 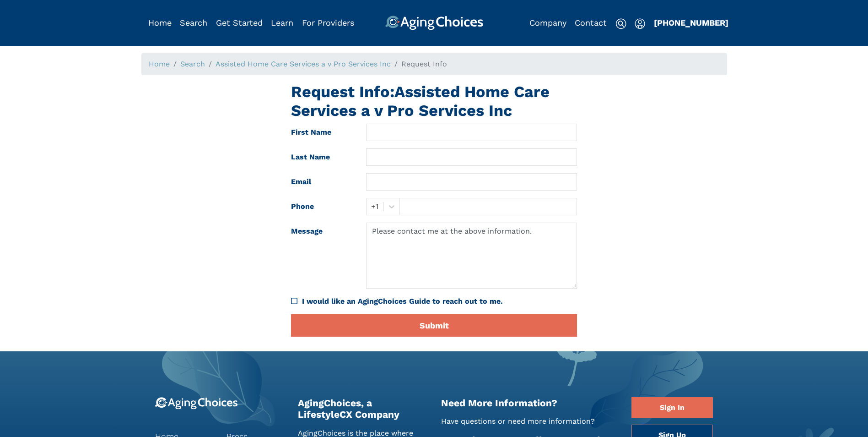 I want to click on textarea: Please contact me at the above information., so click(x=472, y=255).